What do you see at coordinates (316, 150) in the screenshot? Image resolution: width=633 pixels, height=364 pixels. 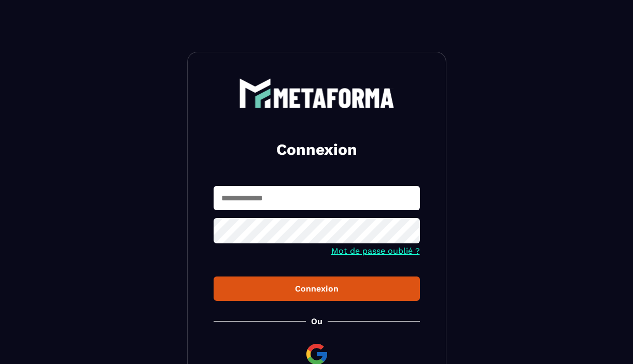 I see `h2: Connexion` at bounding box center [316, 150].